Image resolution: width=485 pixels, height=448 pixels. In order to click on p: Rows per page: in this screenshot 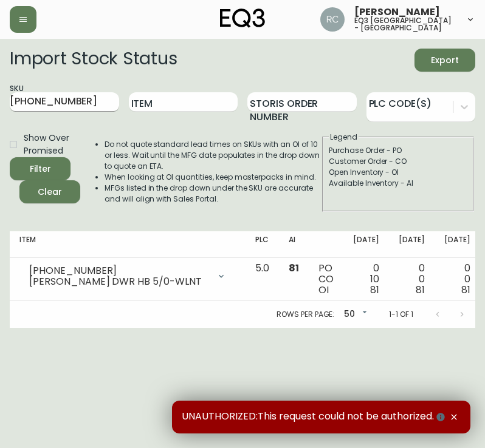, I will do `click(305, 314)`.